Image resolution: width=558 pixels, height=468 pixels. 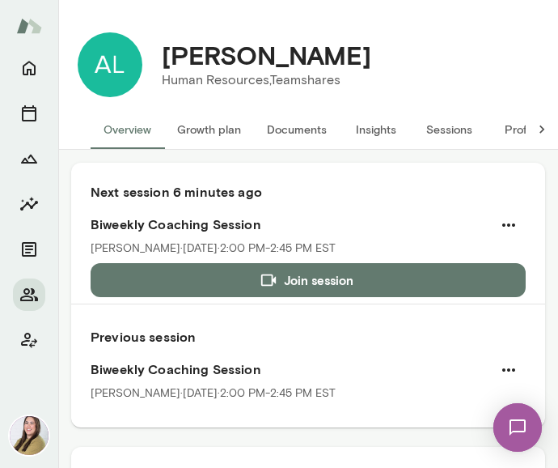 I want to click on p: Human Resources, Teamshares, so click(x=266, y=80).